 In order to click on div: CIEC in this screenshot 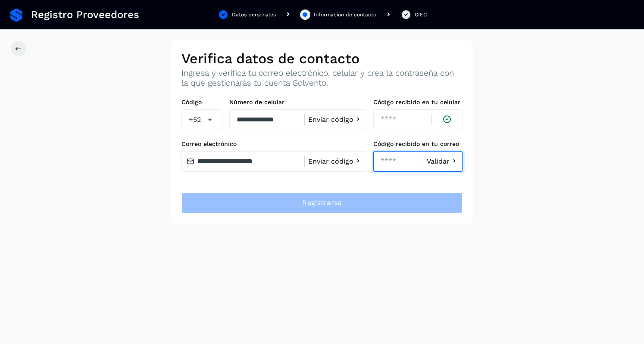, I will do `click(421, 15)`.